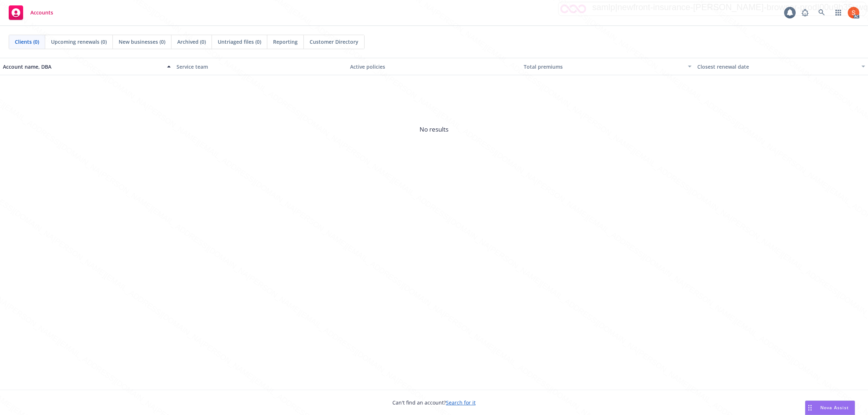 The image size is (868, 415). Describe the element at coordinates (191, 42) in the screenshot. I see `span: Archived (0)` at that location.